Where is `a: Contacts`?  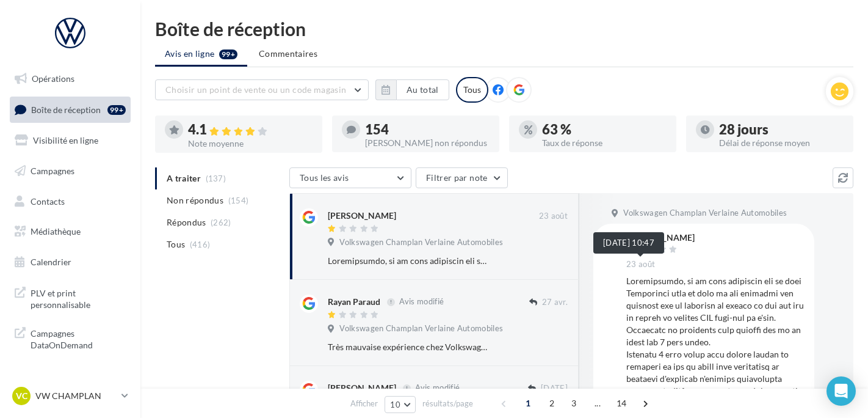 a: Contacts is located at coordinates (70, 202).